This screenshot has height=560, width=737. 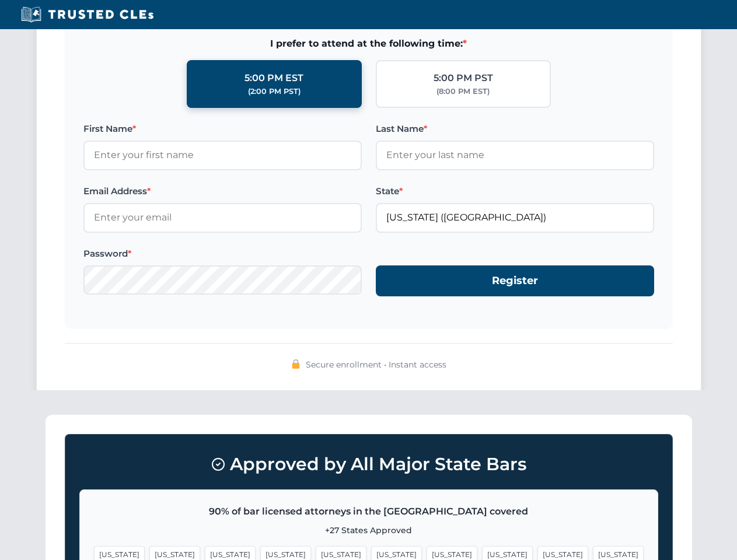 What do you see at coordinates (515, 155) in the screenshot?
I see `input: Enter your last name` at bounding box center [515, 155].